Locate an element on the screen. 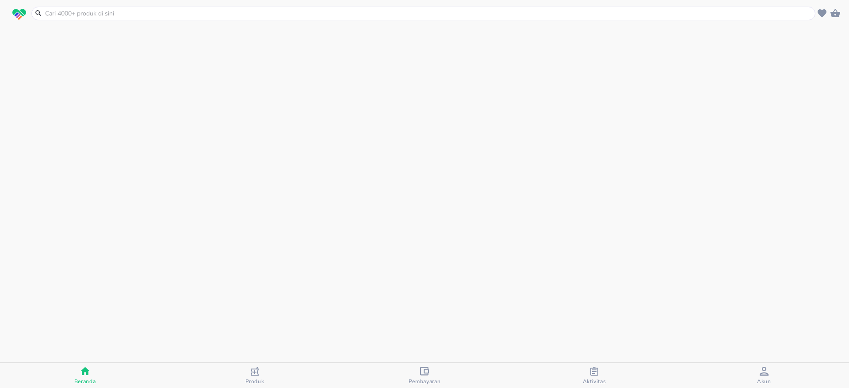 This screenshot has width=849, height=388. button: Pembayaran is located at coordinates (424, 376).